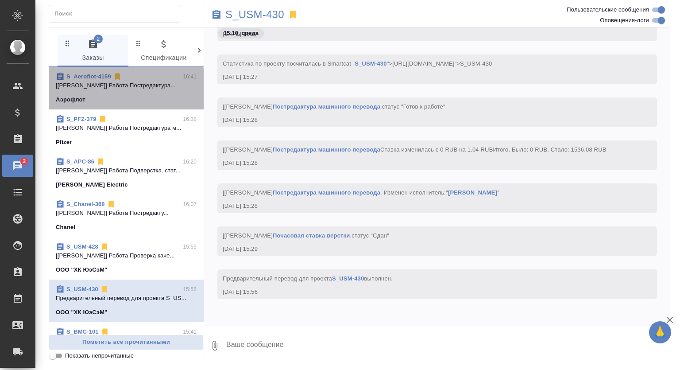 The width and height of the screenshot is (680, 370). What do you see at coordinates (64, 142) in the screenshot?
I see `p: Pfizer` at bounding box center [64, 142].